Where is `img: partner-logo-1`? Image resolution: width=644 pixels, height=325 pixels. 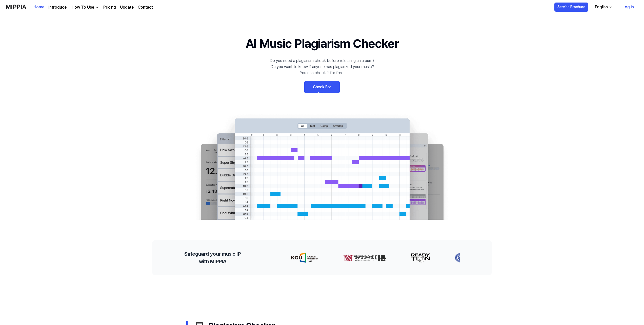 img: partner-logo-1 is located at coordinates (363, 258).